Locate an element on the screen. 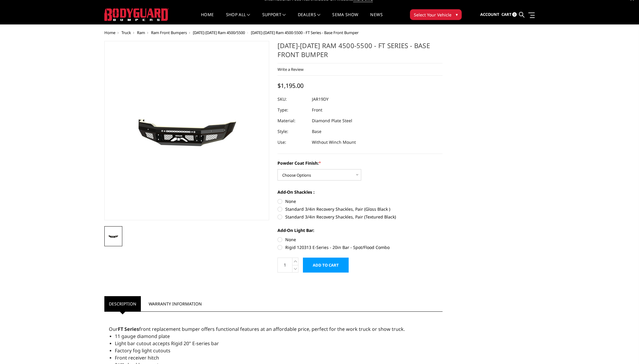 The height and width of the screenshot is (364, 639). dd: Without Winch Mount is located at coordinates (334, 142).